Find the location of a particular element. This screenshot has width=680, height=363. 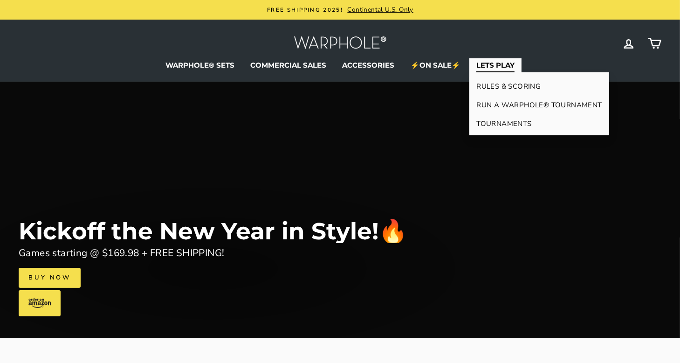

a: ACCESSORIES is located at coordinates (369, 65).